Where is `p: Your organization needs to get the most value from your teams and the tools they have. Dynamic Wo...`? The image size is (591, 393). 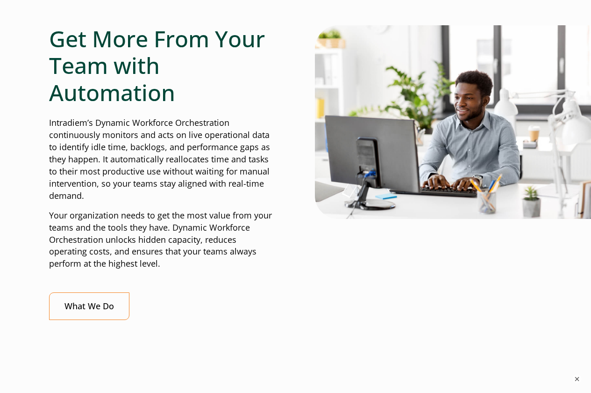 p: Your organization needs to get the most value from your teams and the tools they have. Dynamic Wo... is located at coordinates (163, 240).